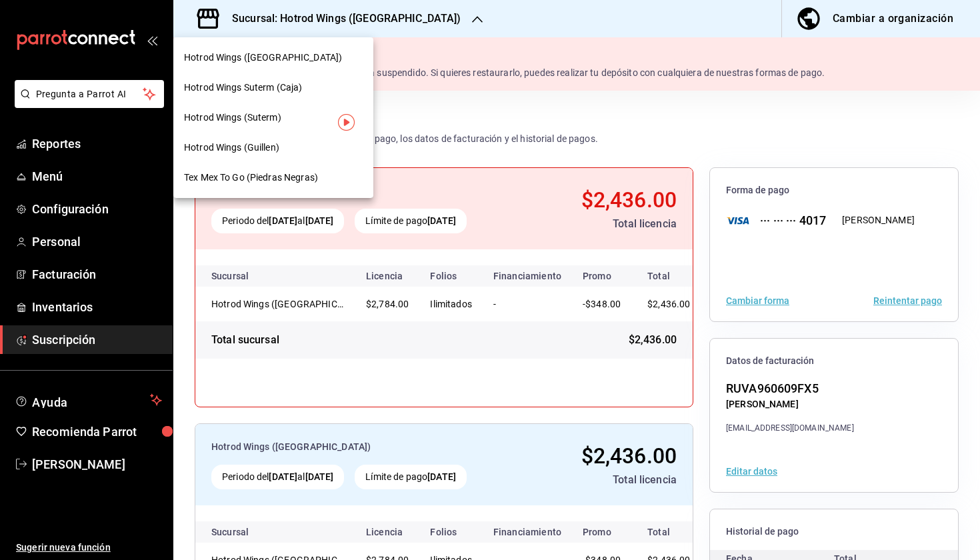 This screenshot has width=980, height=560. I want to click on img: Tooltip marker, so click(346, 122).